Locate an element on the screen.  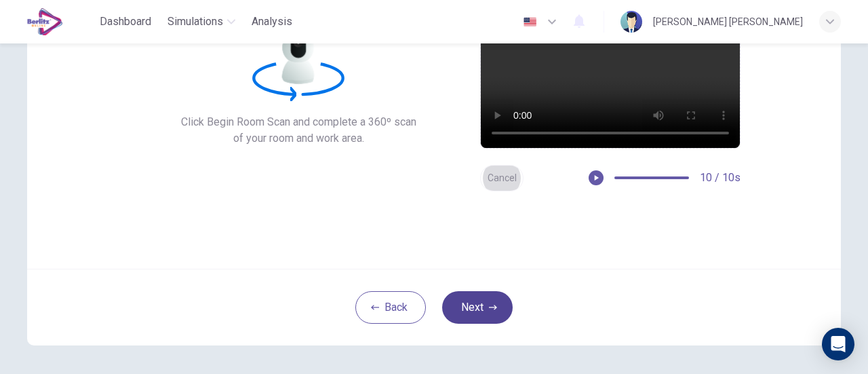
div: Open Intercom Messenger is located at coordinates (838, 344).